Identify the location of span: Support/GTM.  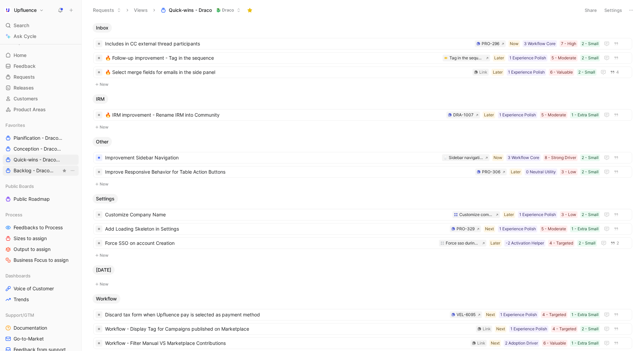
(20, 315).